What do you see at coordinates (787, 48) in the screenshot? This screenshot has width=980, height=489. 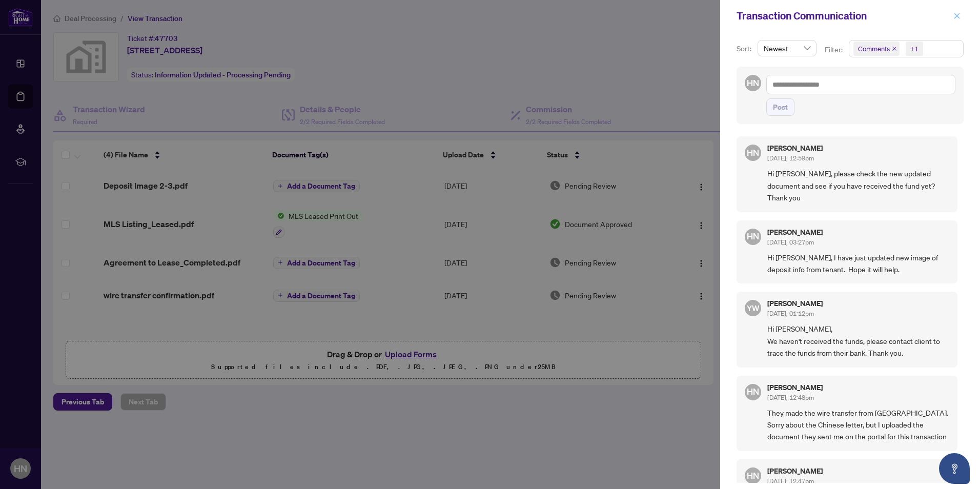 I see `span: Newest` at bounding box center [787, 48].